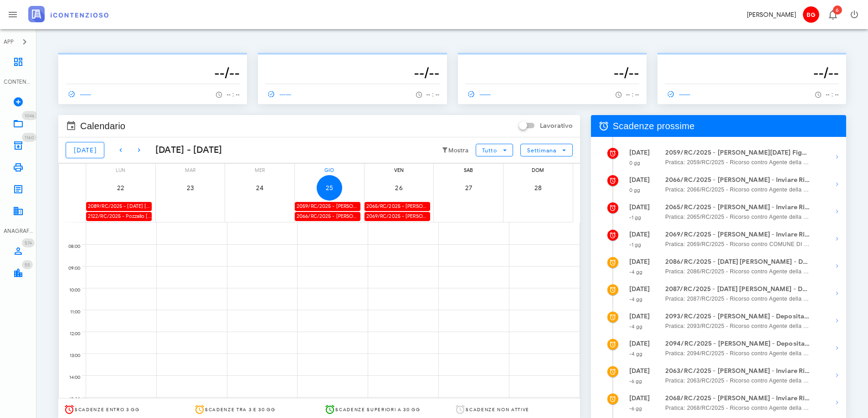 This screenshot has width=868, height=418. I want to click on div: 11:00, so click(70, 312).